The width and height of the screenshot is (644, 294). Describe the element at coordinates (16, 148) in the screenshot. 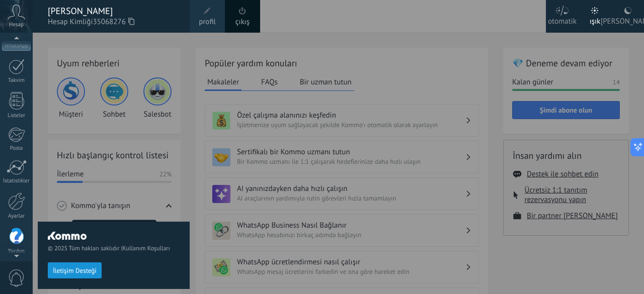

I see `div: Posta` at that location.